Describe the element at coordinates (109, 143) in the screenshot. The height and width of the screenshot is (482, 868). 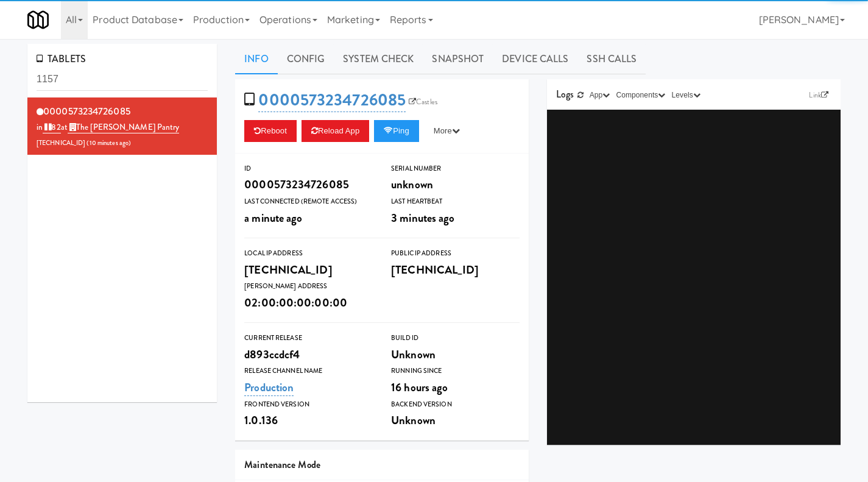
I see `span: 10 minutes ago` at that location.